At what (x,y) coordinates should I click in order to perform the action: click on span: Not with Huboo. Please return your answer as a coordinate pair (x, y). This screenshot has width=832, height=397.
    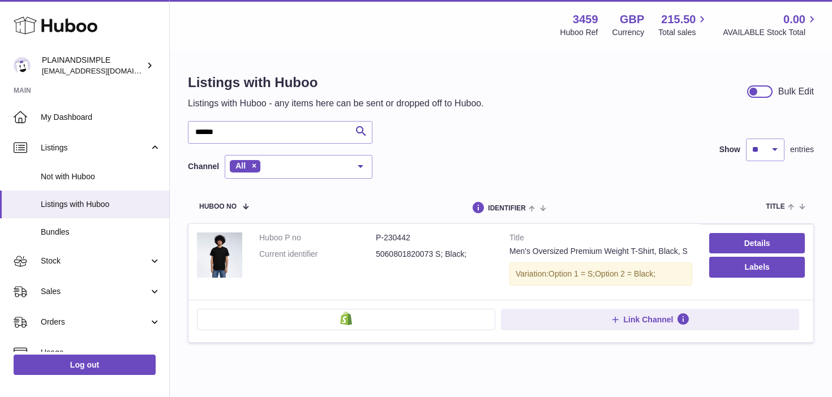
    Looking at the image, I should click on (101, 177).